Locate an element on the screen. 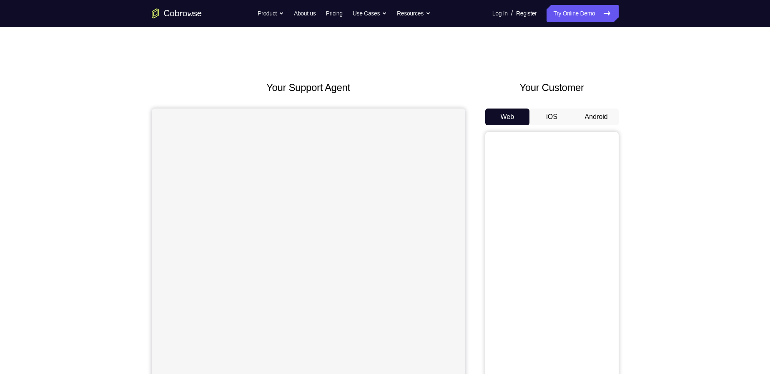 This screenshot has width=770, height=374. a: Register is located at coordinates (526, 13).